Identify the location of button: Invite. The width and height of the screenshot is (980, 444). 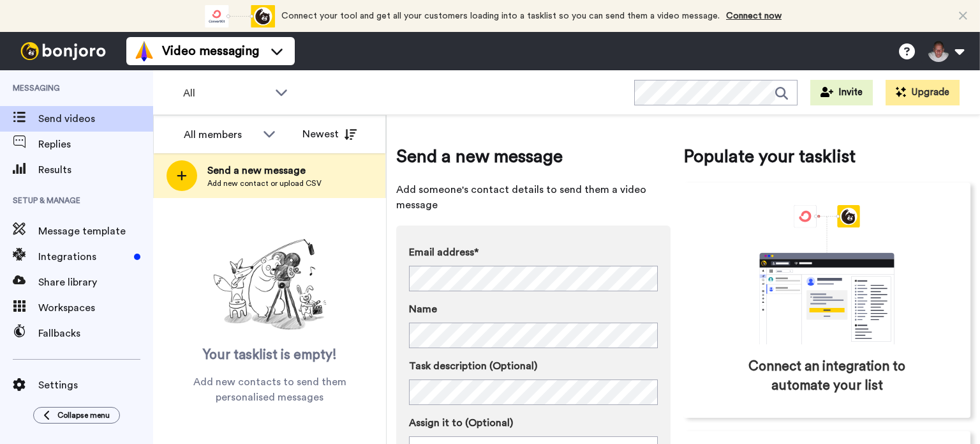
(841, 93).